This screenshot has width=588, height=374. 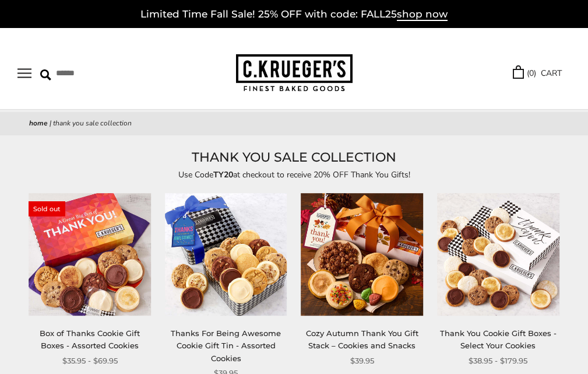 I want to click on input: Search, so click(x=94, y=73).